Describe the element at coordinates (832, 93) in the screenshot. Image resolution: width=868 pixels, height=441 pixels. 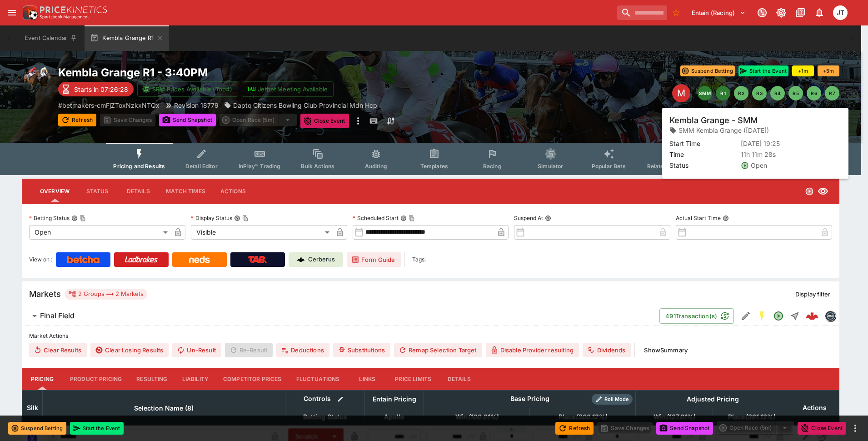
I see `button: R7` at that location.